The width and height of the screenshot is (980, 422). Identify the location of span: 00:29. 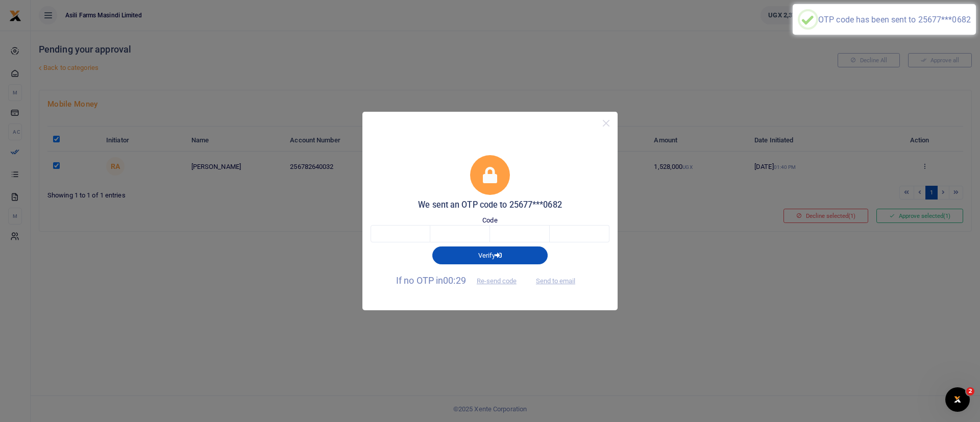
(454, 280).